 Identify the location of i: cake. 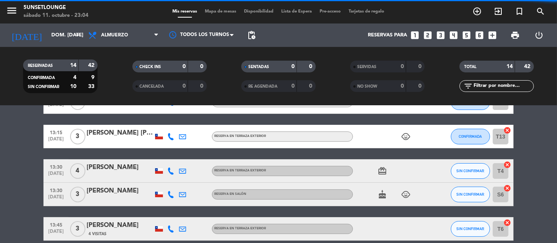
(382, 195).